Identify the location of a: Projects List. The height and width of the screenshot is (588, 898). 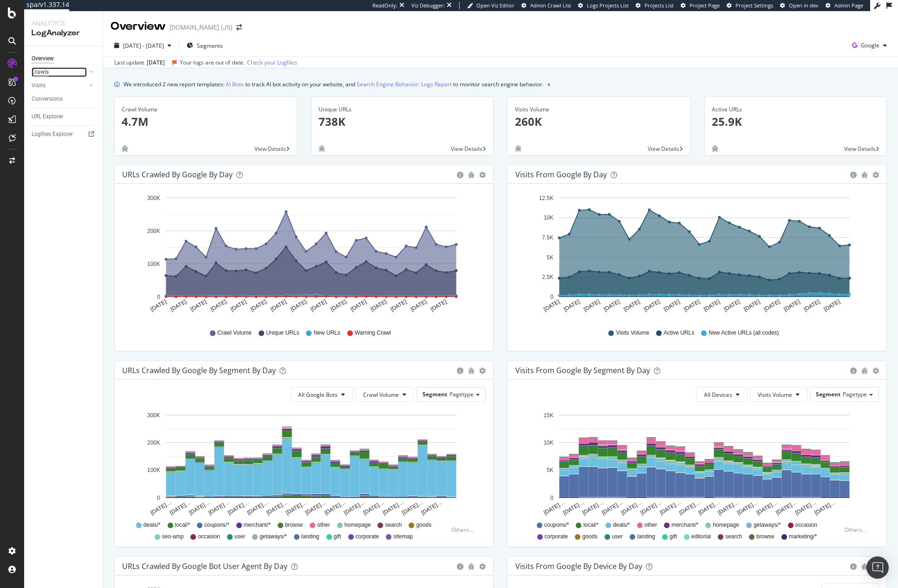
(655, 5).